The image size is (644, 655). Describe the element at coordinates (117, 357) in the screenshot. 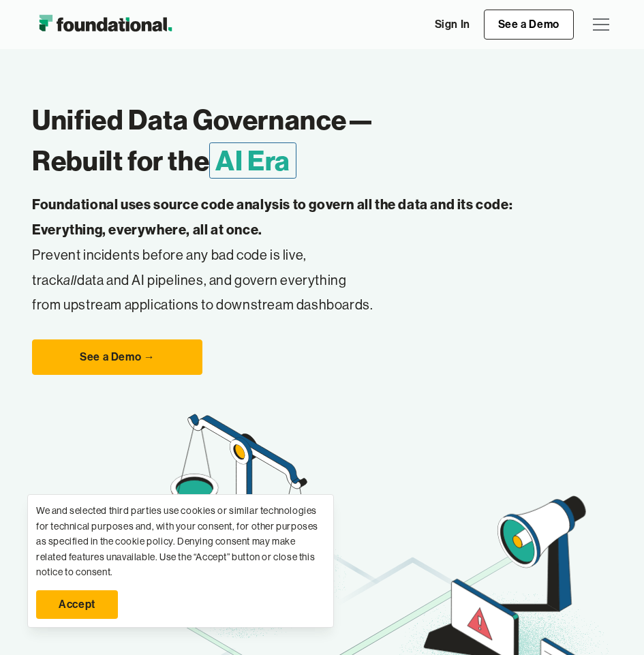

I see `a: See a Demo →` at that location.